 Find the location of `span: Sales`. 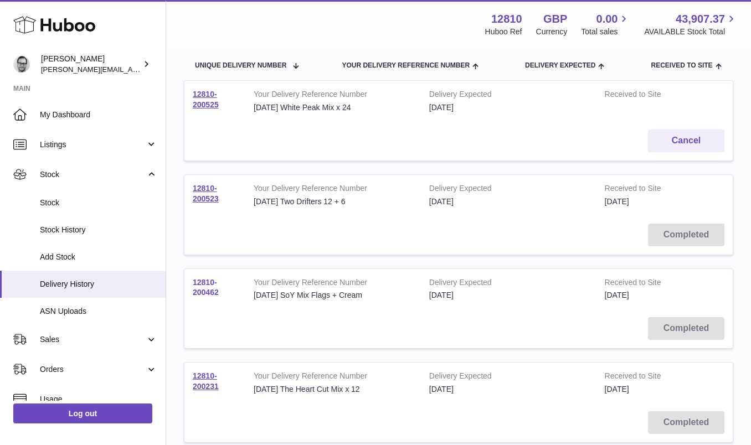

span: Sales is located at coordinates (93, 340).